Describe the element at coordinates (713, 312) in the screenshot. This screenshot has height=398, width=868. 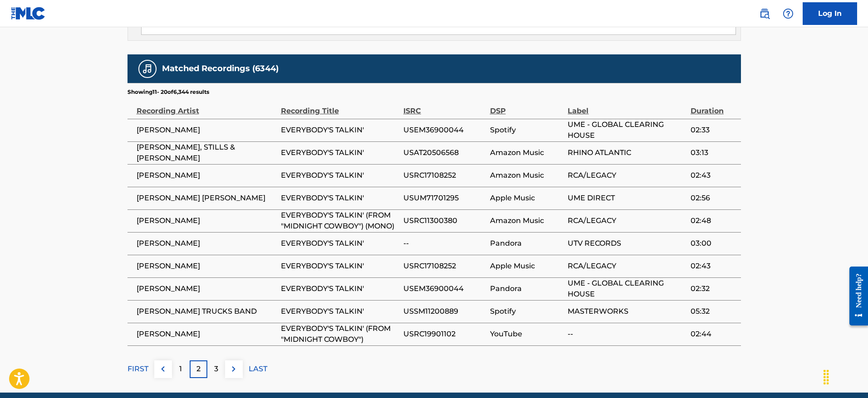
I see `span: 05:32` at that location.